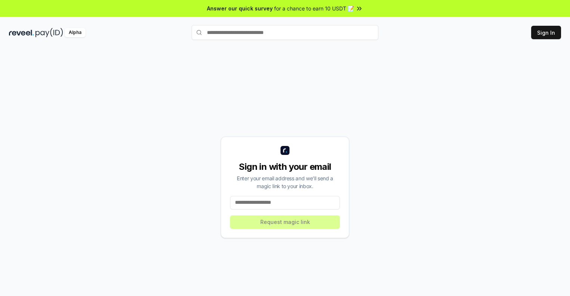  Describe the element at coordinates (21, 33) in the screenshot. I see `img: reveel_dark` at that location.